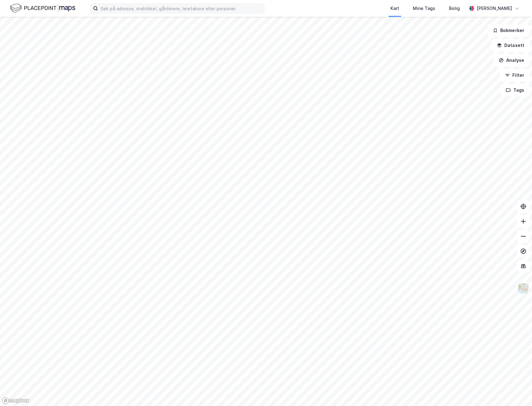 Image resolution: width=532 pixels, height=406 pixels. I want to click on img: logo.f888ab2527a4732fd821a326f86c7f29.svg, so click(43, 8).